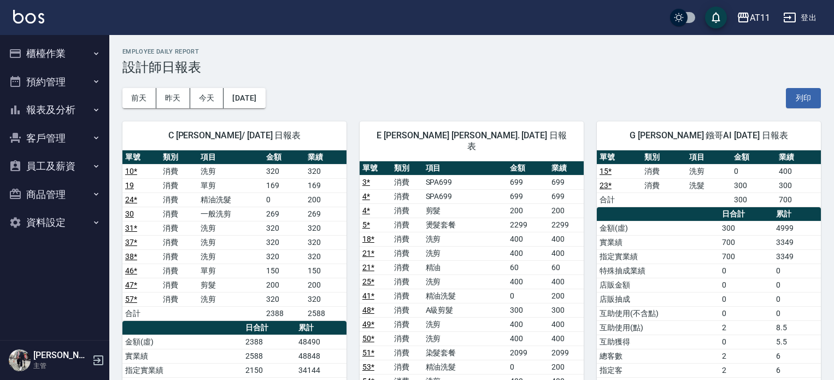 This screenshot has width=834, height=380. What do you see at coordinates (231, 285) in the screenshot?
I see `td: 剪髮` at bounding box center [231, 285].